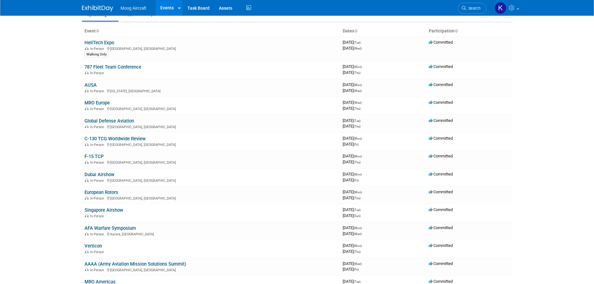  What do you see at coordinates (473, 8) in the screenshot?
I see `span: Search` at bounding box center [473, 8].